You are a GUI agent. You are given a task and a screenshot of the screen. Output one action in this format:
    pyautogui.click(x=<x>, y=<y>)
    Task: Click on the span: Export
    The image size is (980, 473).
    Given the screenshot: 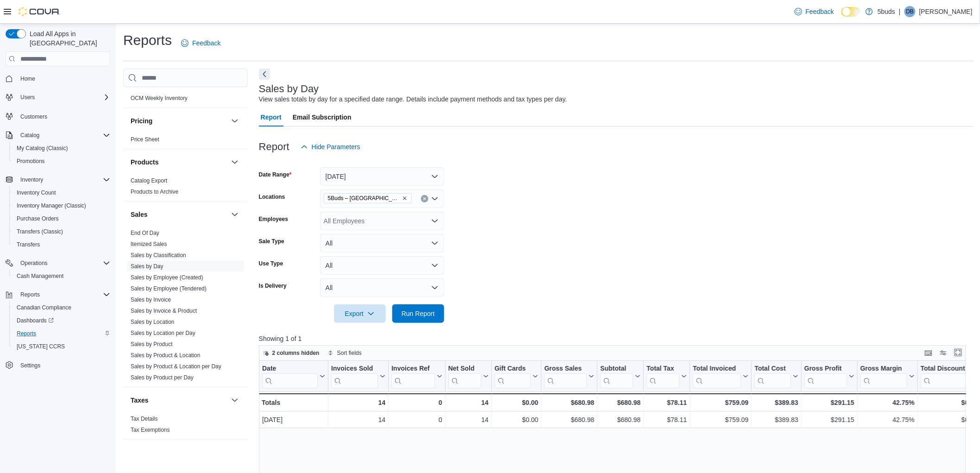 What is the action you would take?
    pyautogui.click(x=360, y=314)
    